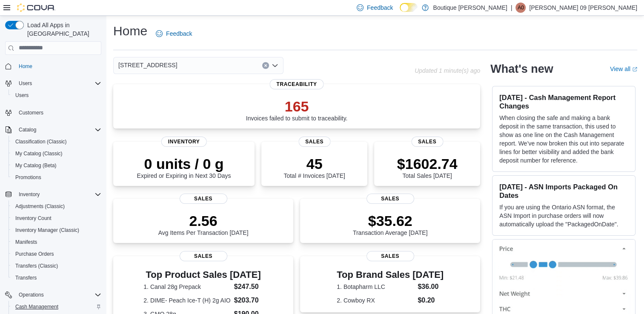 This screenshot has height=314, width=644. What do you see at coordinates (37, 266) in the screenshot?
I see `a: Transfers (Classic)` at bounding box center [37, 266].